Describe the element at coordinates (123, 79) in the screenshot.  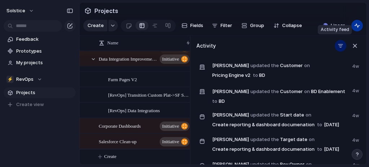
I see `span: Farm Pages V2` at that location.